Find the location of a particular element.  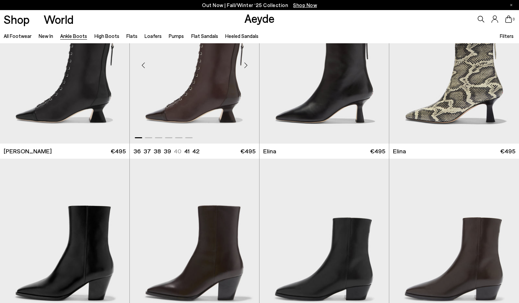

li: 38 is located at coordinates (157, 151).